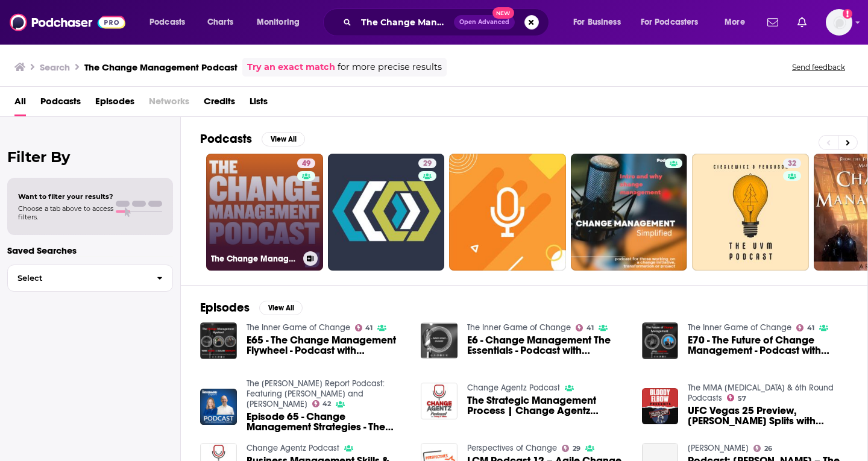 This screenshot has height=461, width=868. Describe the element at coordinates (220, 22) in the screenshot. I see `a: Charts` at that location.